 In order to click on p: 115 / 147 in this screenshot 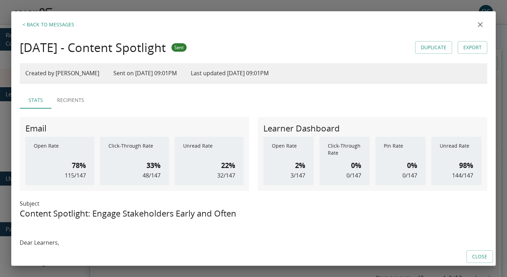, I will do `click(75, 176)`.